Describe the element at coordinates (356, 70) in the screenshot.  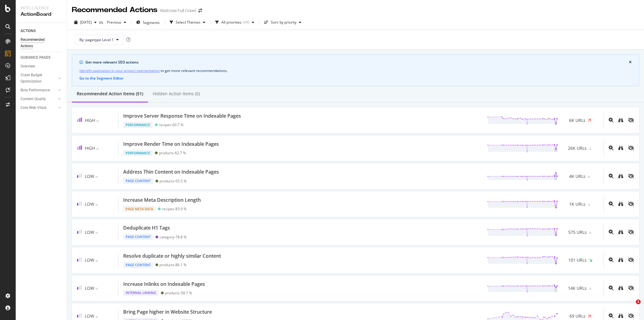
I see `div: info banner` at that location.